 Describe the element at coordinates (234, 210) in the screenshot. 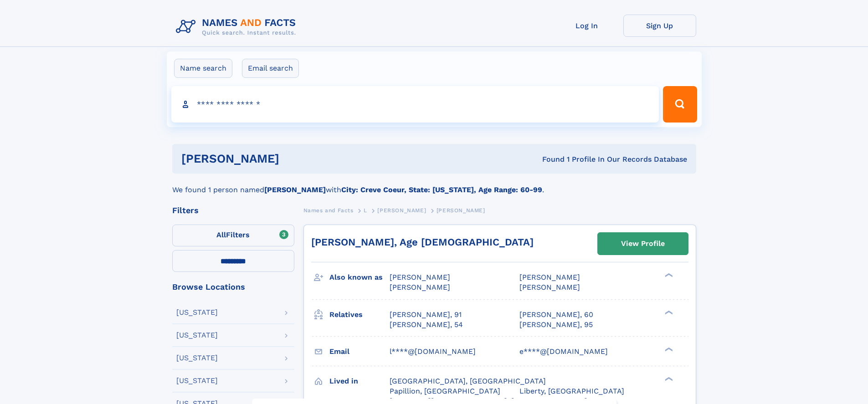

I see `div: Filters` at that location.